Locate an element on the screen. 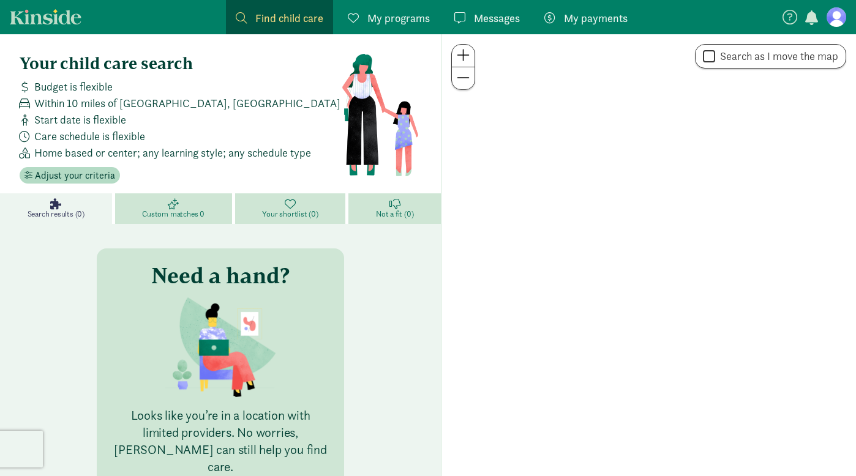 Image resolution: width=856 pixels, height=476 pixels. span: Start date is flexible is located at coordinates (80, 119).